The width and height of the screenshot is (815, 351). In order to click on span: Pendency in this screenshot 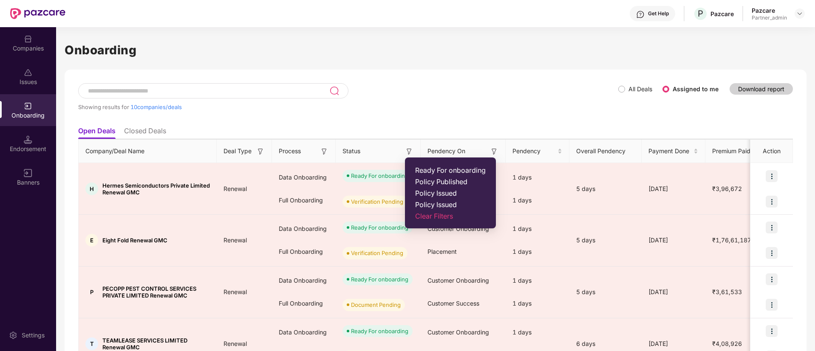, I will do `click(534, 151)`.